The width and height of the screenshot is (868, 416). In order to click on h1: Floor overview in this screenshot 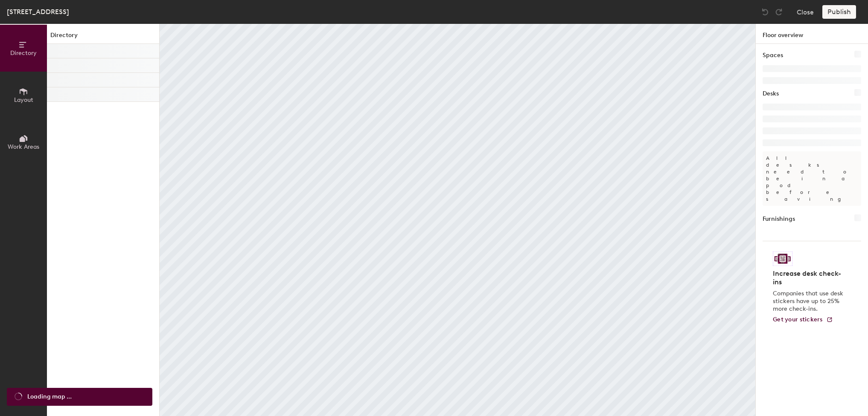, I will do `click(812, 34)`.